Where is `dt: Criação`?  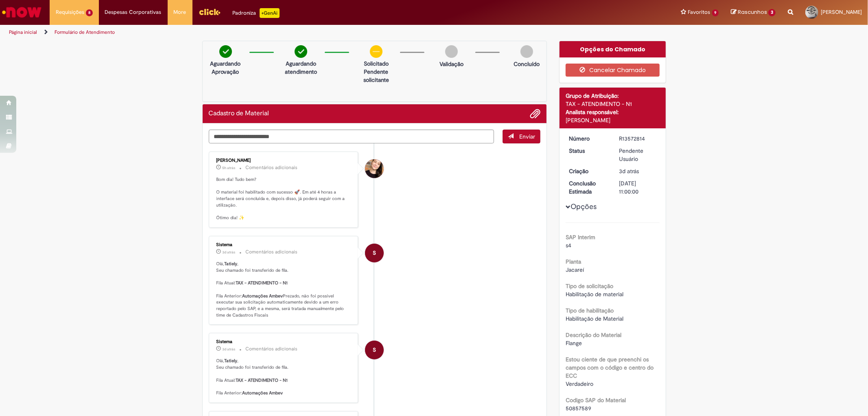 dt: Criação is located at coordinates (587, 171).